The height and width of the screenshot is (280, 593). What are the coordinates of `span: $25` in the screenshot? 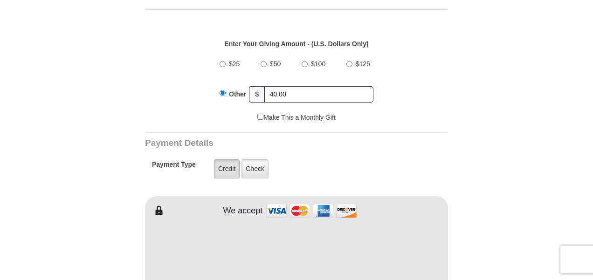 It's located at (234, 64).